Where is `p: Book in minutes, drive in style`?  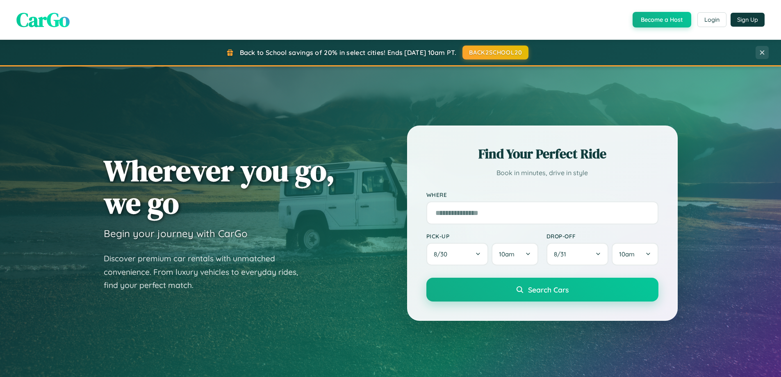
p: Book in minutes, drive in style is located at coordinates (543, 173).